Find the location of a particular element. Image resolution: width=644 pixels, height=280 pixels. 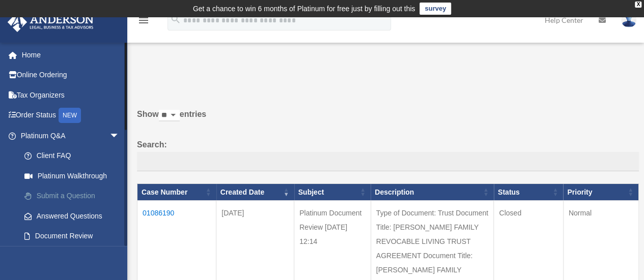

a: Tax Organizers is located at coordinates (71, 95).